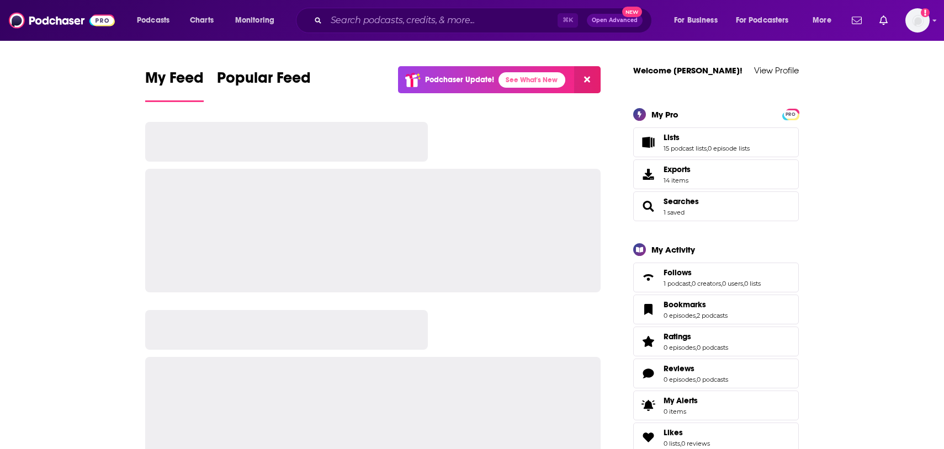 This screenshot has height=449, width=944. I want to click on span: Logged in as saraatspark, so click(918, 20).